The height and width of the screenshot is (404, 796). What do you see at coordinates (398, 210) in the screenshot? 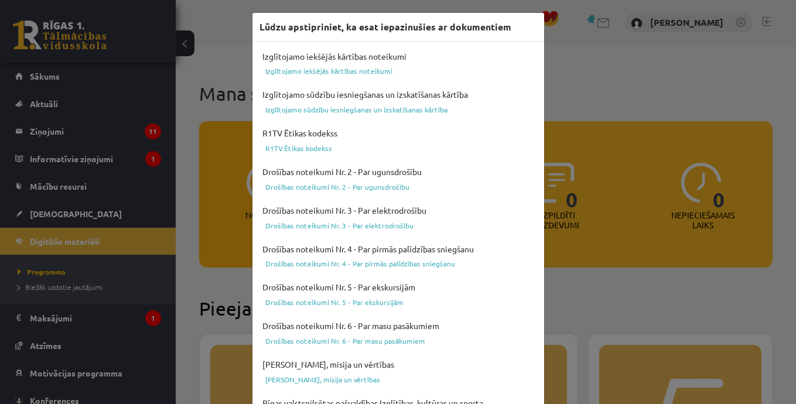
I see `h4: Drošības noteikumi Nr. 3 - Par elektrodrošību` at bounding box center [398, 210].